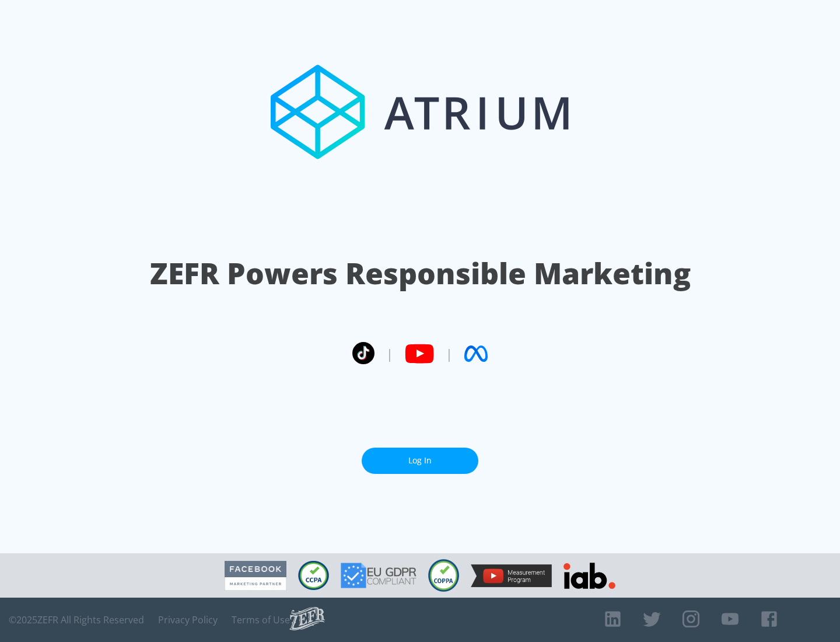 The height and width of the screenshot is (642, 840). What do you see at coordinates (313, 575) in the screenshot?
I see `img: CCPA Compliant` at bounding box center [313, 575].